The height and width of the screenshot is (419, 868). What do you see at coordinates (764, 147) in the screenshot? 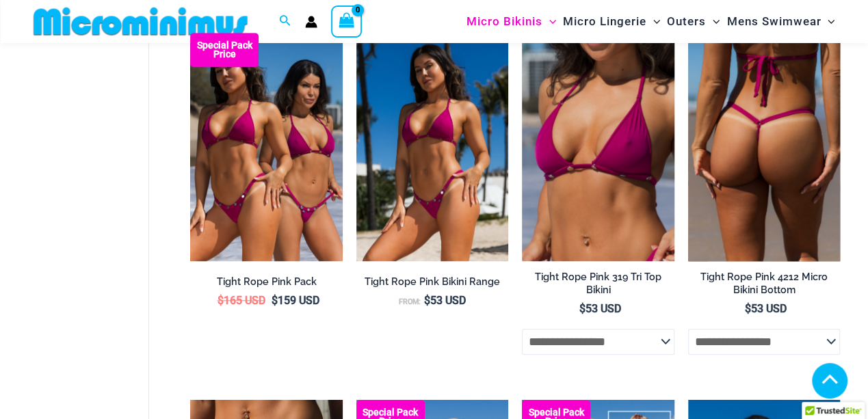
I see `a: Tight Rope Pink 319 4212 Micro 01Tight Rope Pink 319 4212 Micro 02Tight Rope Pink 319 4212 Micro 02` at bounding box center [764, 147].